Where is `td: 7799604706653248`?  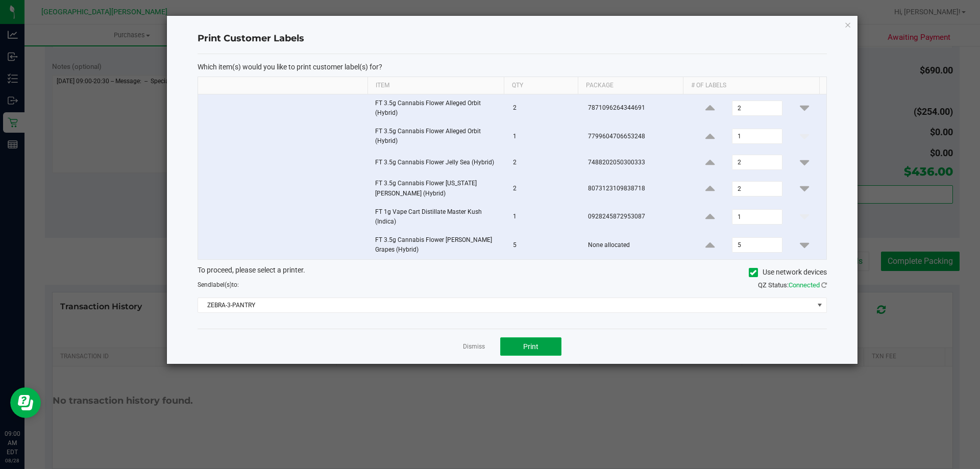
td: 7799604706653248 is located at coordinates (635, 136).